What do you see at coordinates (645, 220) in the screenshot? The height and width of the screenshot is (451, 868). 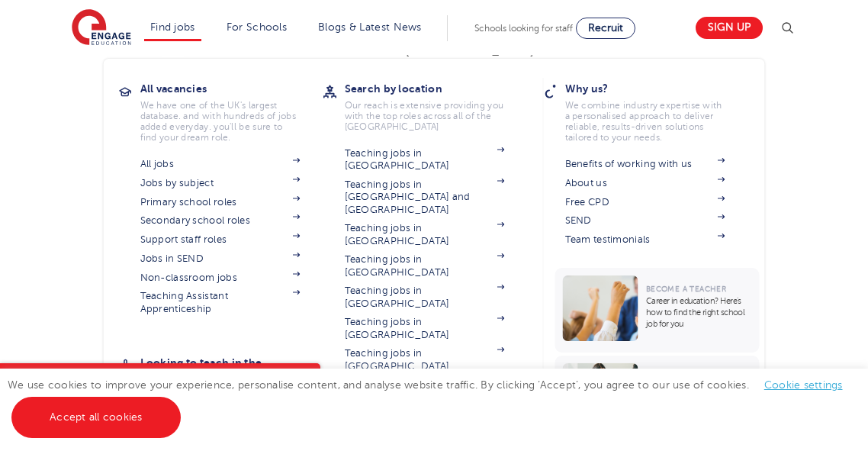 I see `a: SEND` at bounding box center [645, 220].